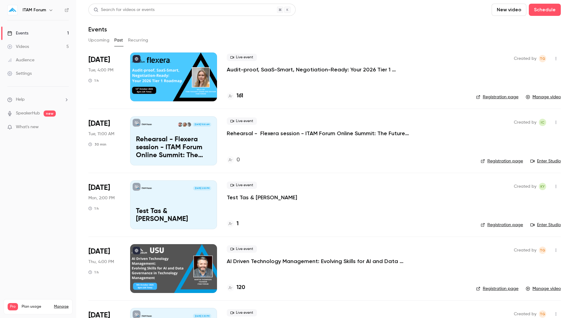 This screenshot has height=318, width=573. I want to click on span: Pro, so click(13, 306).